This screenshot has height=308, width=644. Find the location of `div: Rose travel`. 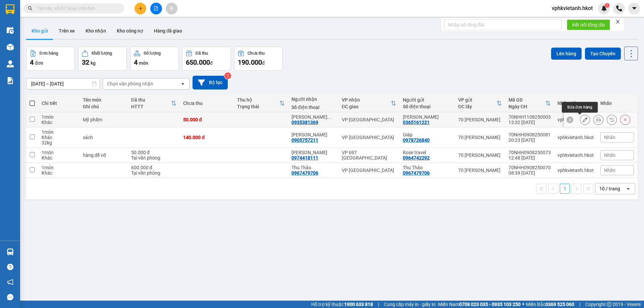

div: Rose travel is located at coordinates (427, 153).